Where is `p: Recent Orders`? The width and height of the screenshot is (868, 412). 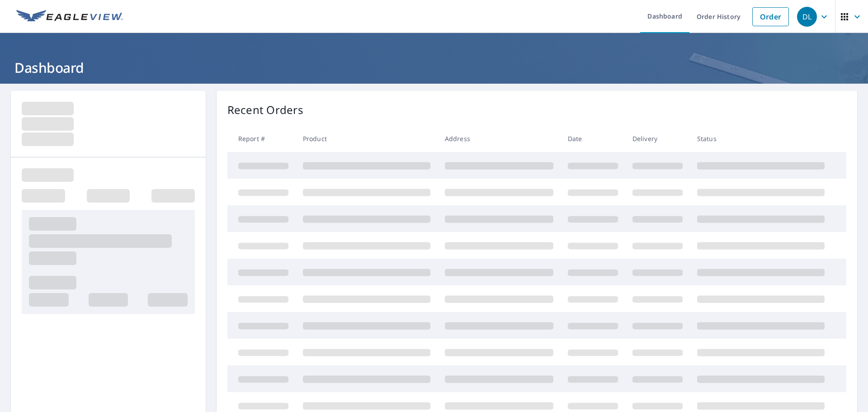
p: Recent Orders is located at coordinates (265, 110).